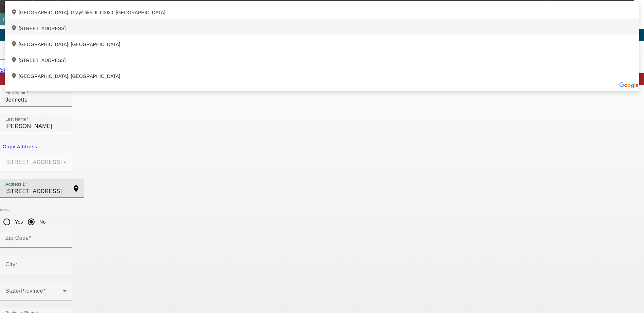  I want to click on mat-label: City, so click(10, 264).